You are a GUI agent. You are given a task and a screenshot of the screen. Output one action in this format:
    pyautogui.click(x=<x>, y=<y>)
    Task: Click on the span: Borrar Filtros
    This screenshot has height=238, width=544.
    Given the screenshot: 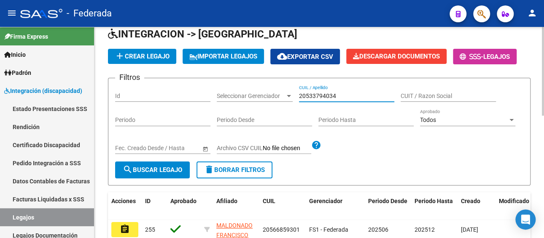 What is the action you would take?
    pyautogui.click(x=234, y=170)
    